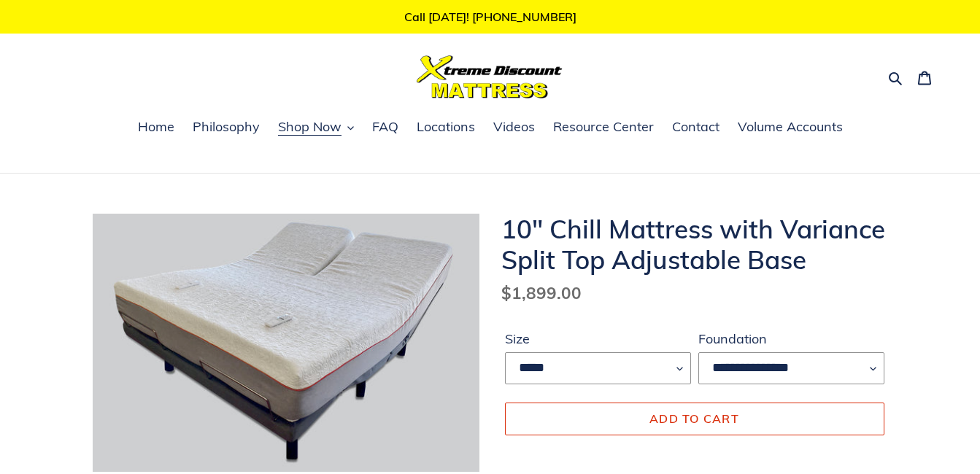 This screenshot has width=980, height=474. What do you see at coordinates (790, 128) in the screenshot?
I see `a: Volume Accounts` at bounding box center [790, 128].